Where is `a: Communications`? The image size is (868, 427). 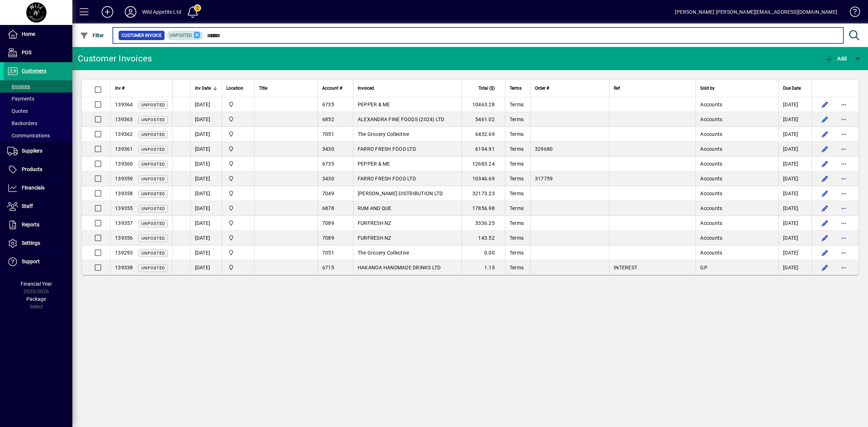
a: Communications is located at coordinates (38, 136).